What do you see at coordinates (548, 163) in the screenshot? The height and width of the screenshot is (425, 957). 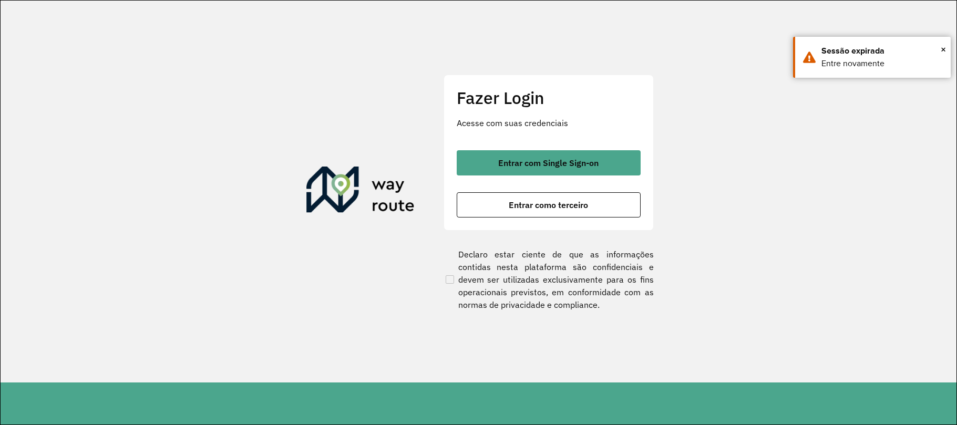 I see `span: Entrar com Single Sign-on` at bounding box center [548, 163].